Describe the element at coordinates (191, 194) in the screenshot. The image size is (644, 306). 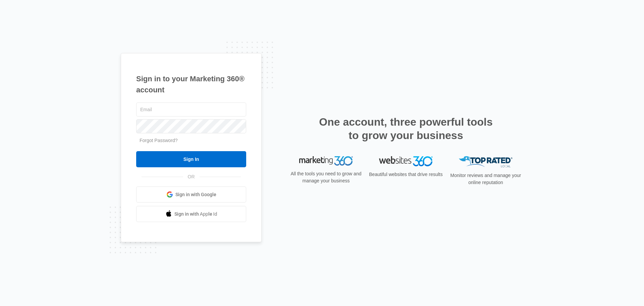
I see `a: Sign in with Google` at that location.